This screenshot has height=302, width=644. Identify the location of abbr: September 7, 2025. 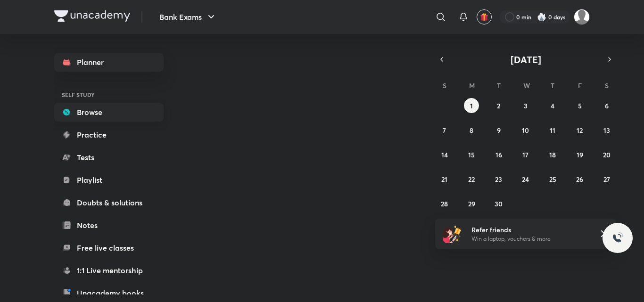
(444, 130).